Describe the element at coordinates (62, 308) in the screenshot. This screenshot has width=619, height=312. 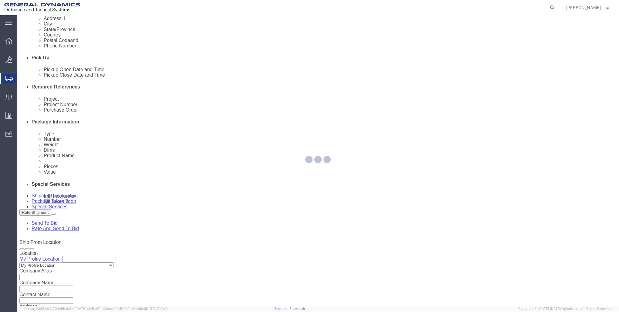
I see `span: Server: 2025.20.0-734e5bc92d9` at that location.